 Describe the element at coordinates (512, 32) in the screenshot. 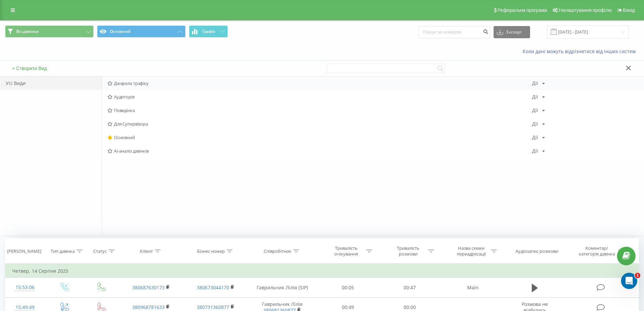

I see `button: Експорт` at that location.